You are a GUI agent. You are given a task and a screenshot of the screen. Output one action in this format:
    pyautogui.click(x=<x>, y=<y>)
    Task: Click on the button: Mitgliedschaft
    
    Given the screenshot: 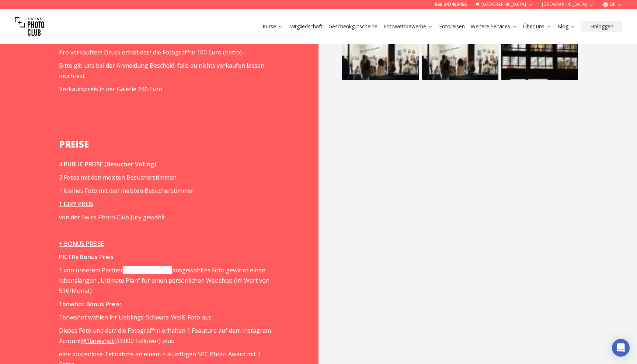 What is the action you would take?
    pyautogui.click(x=306, y=27)
    